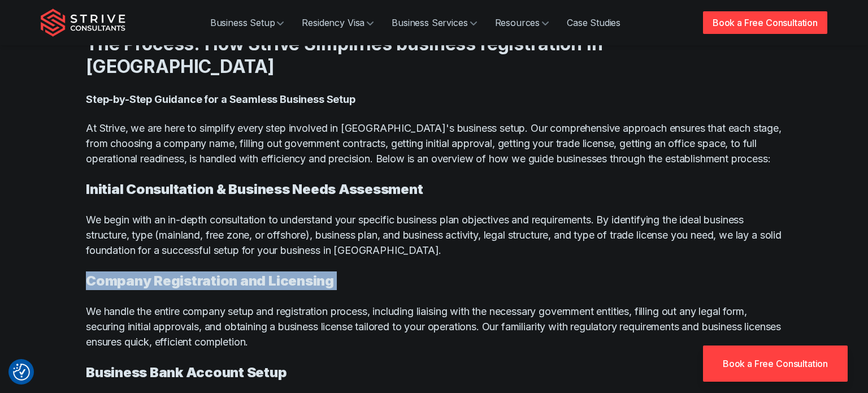  Describe the element at coordinates (434, 234) in the screenshot. I see `p: We begin with an in-depth consultation to understand your specific business plan objectives and r...` at that location.